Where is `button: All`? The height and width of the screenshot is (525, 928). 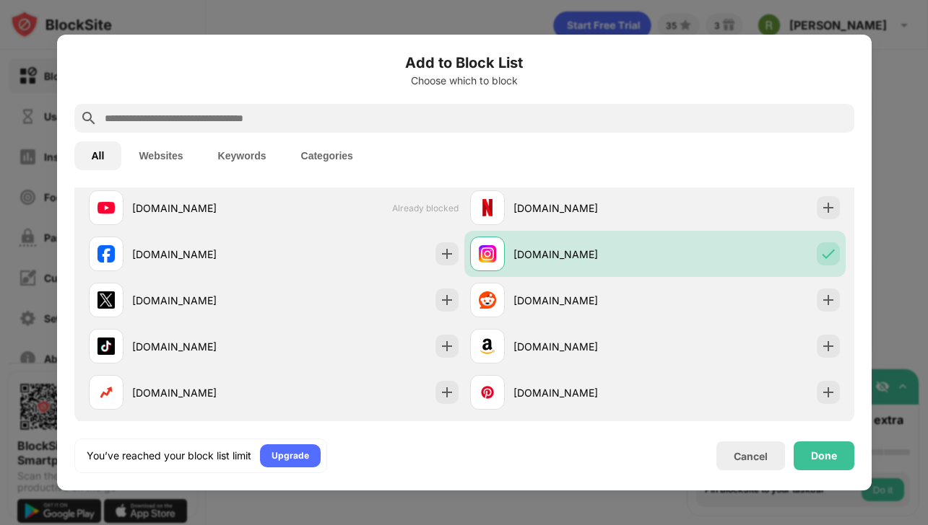 button: All is located at coordinates (98, 156).